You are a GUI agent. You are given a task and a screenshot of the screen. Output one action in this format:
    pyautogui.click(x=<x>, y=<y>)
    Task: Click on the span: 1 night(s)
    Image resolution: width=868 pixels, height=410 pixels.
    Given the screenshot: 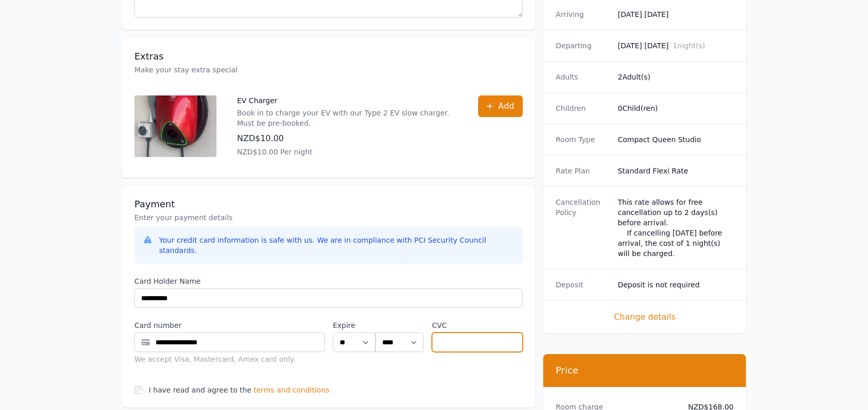 What is the action you would take?
    pyautogui.click(x=688, y=46)
    